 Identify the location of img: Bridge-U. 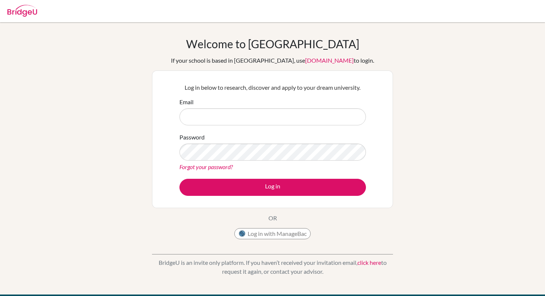
(22, 11).